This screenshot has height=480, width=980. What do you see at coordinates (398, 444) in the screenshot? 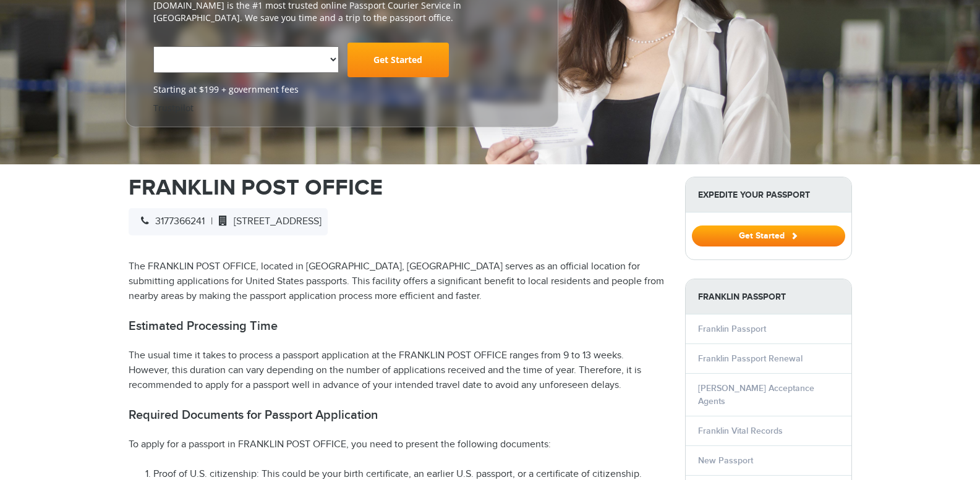
I see `p: To apply for a passport in FRANKLIN POST OFFICE, you need to present the following documents:` at bounding box center [398, 444].